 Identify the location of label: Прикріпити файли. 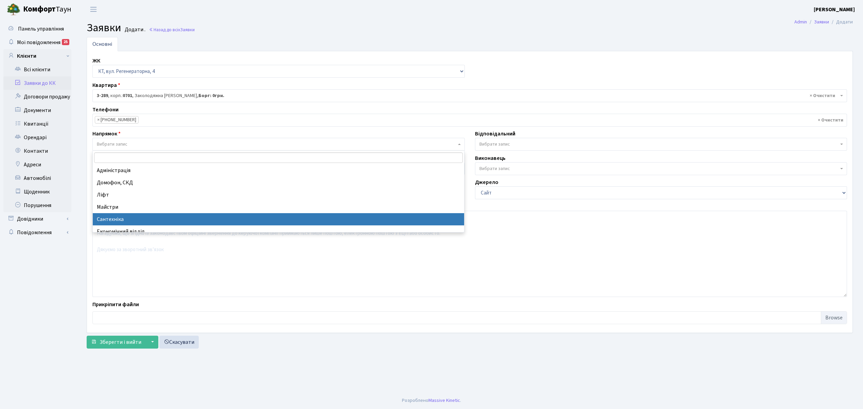
(116, 305).